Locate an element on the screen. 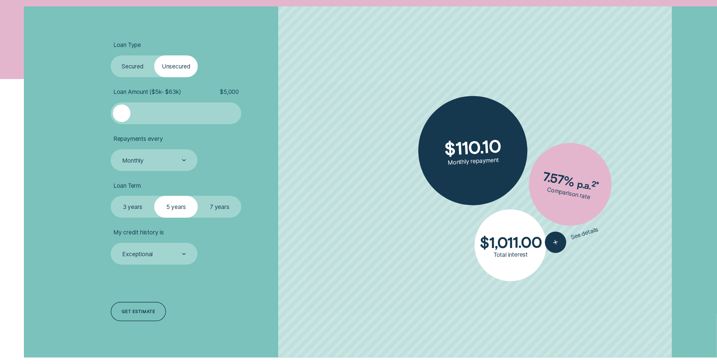  div: Monthly is located at coordinates (133, 160).